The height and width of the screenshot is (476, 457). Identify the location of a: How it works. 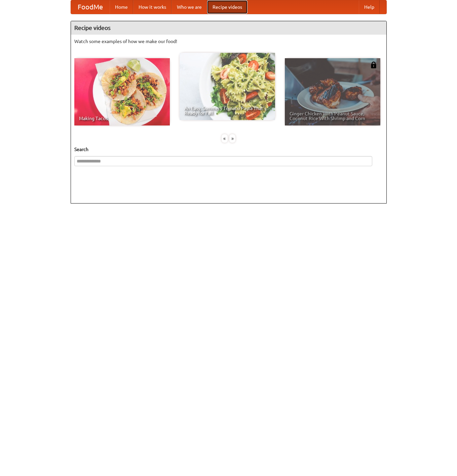
(152, 7).